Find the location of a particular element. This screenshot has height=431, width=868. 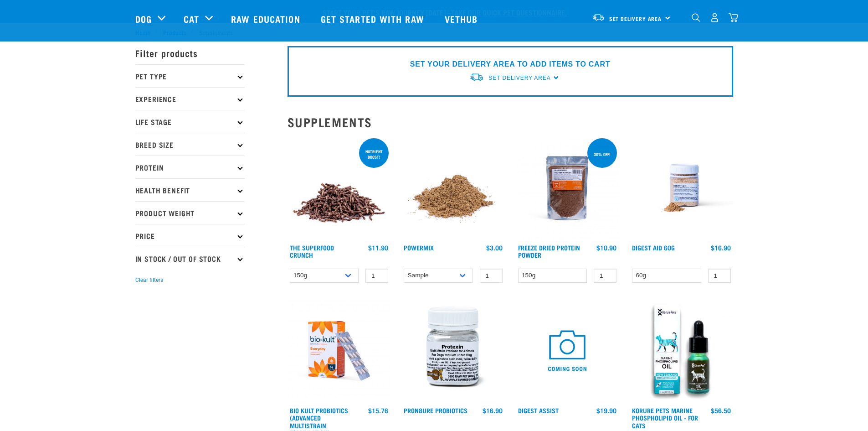

p: In Stock / Out Of Stock is located at coordinates (190, 258).